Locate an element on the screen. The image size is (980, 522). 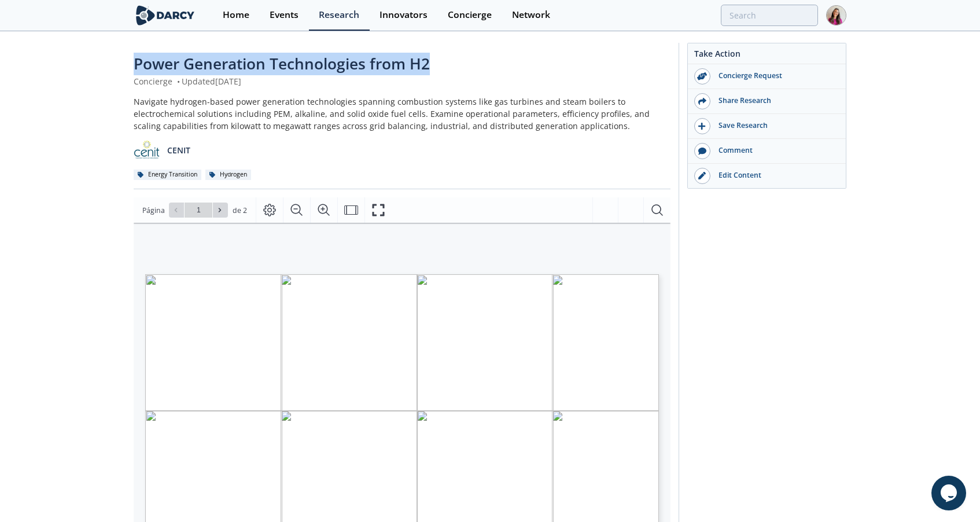
input: Advanced Search is located at coordinates (770, 15).